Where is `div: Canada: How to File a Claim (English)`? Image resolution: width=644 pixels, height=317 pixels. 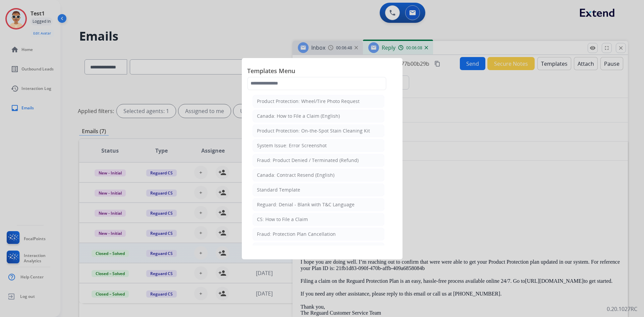
div: Canada: How to File a Claim (English) is located at coordinates (298, 116).